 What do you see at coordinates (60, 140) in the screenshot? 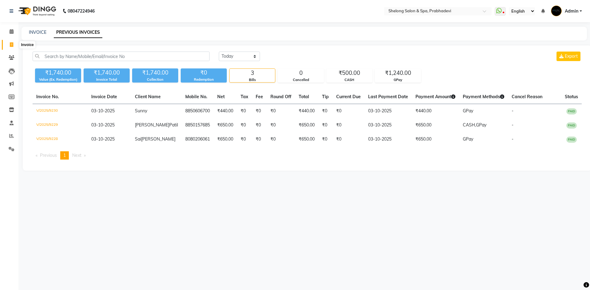
I see `td: V/2025/9228` at bounding box center [60, 140].